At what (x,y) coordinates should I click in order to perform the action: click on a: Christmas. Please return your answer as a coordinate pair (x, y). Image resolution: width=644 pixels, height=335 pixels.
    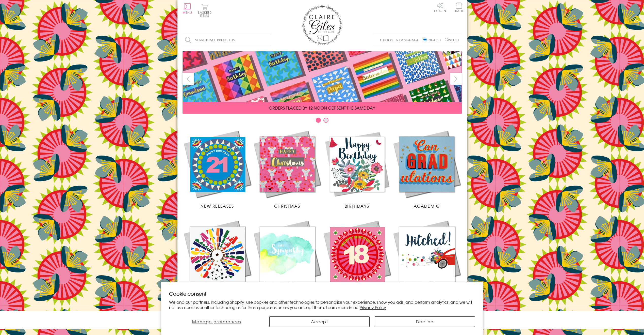
    Looking at the image, I should click on (287, 169).